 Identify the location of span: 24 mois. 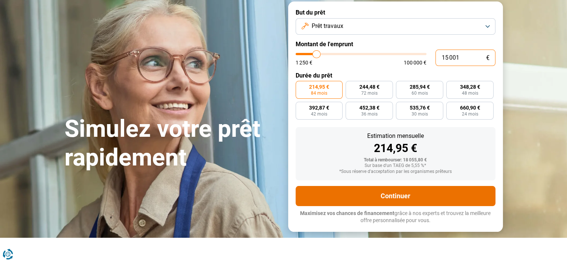
(470, 114).